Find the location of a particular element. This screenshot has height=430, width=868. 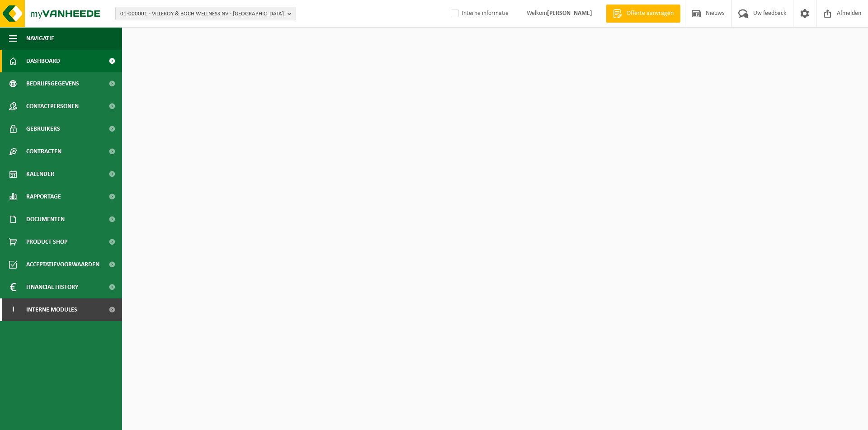

span: Kalender is located at coordinates (41, 174).